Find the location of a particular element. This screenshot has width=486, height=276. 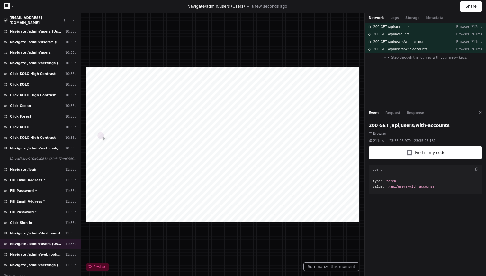

p: 212ms is located at coordinates (476, 27).